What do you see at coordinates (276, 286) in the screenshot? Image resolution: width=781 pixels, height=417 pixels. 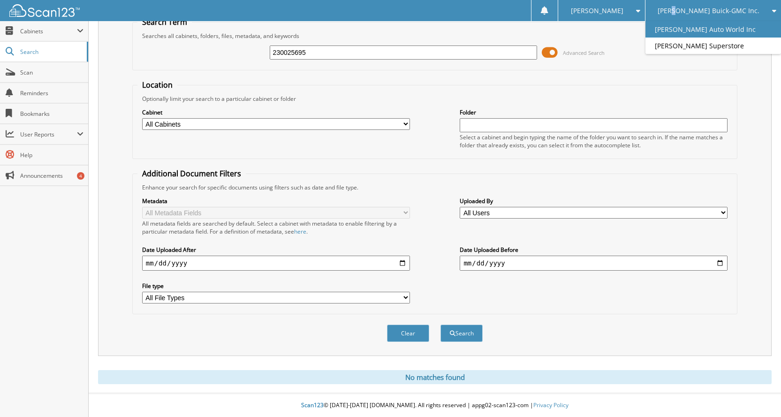 I see `label: File type` at bounding box center [276, 286].